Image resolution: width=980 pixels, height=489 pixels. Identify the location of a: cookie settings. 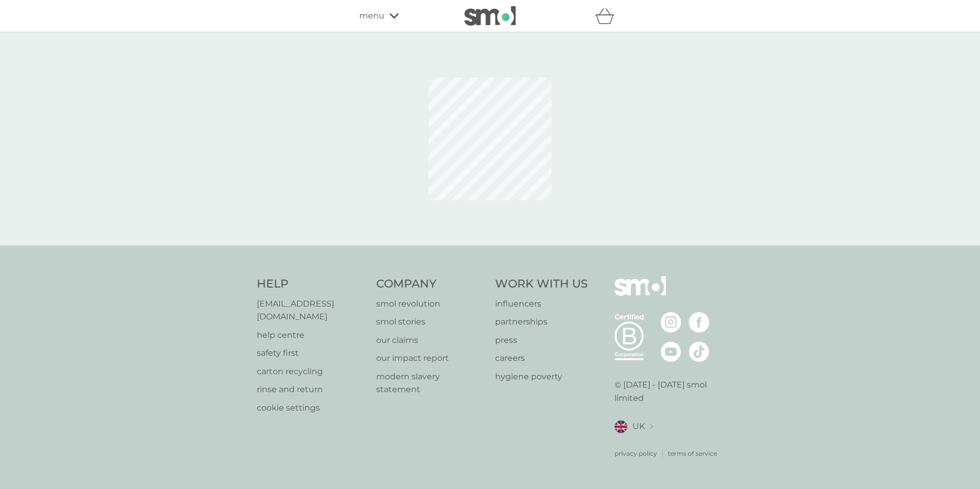
(311, 408).